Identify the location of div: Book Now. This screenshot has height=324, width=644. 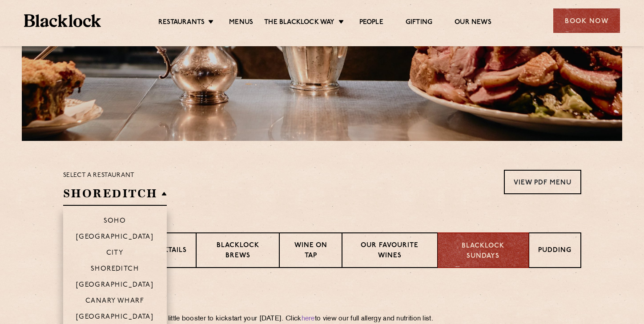
(587, 21).